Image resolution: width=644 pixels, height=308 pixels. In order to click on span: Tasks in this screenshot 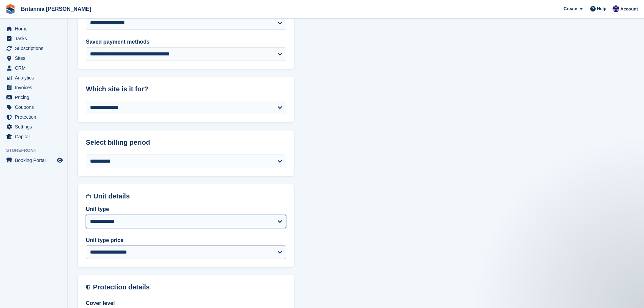, I will do `click(35, 38)`.